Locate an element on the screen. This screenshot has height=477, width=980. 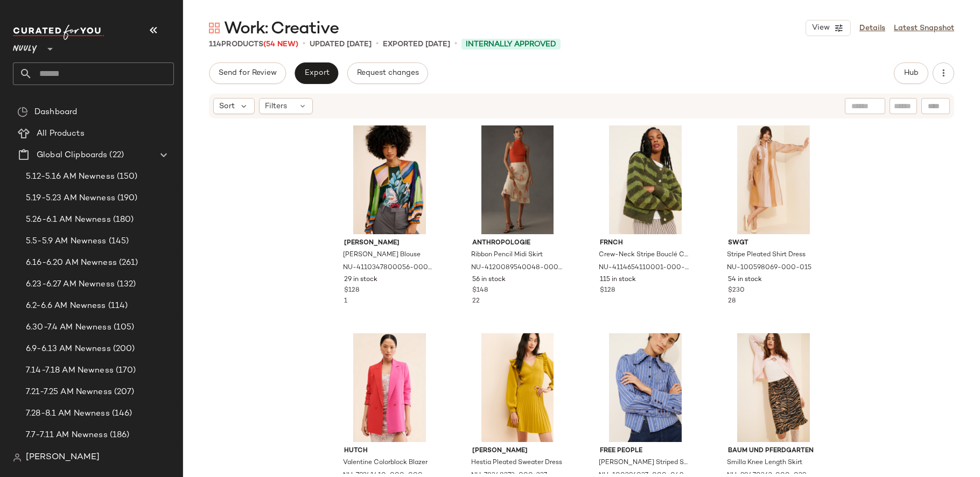
span: 115 in stock is located at coordinates (618, 280).